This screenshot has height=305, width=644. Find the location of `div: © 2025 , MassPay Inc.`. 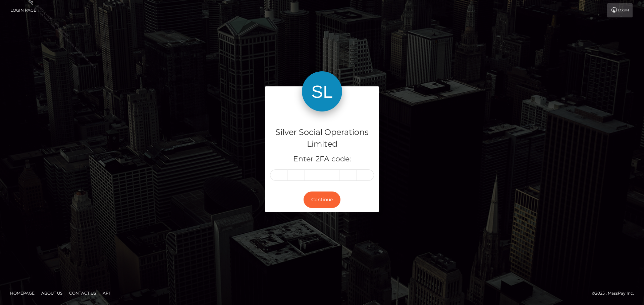

div: © 2025 , MassPay Inc. is located at coordinates (615, 294).